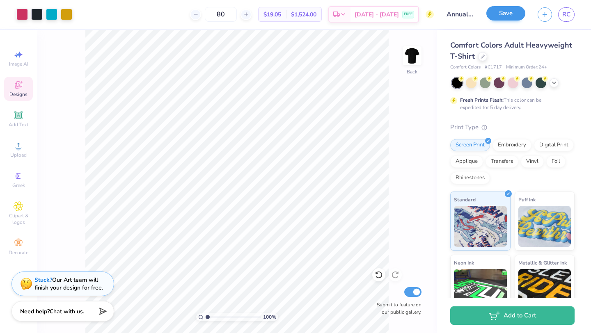  Describe the element at coordinates (408, 14) in the screenshot. I see `span: FREE` at that location.